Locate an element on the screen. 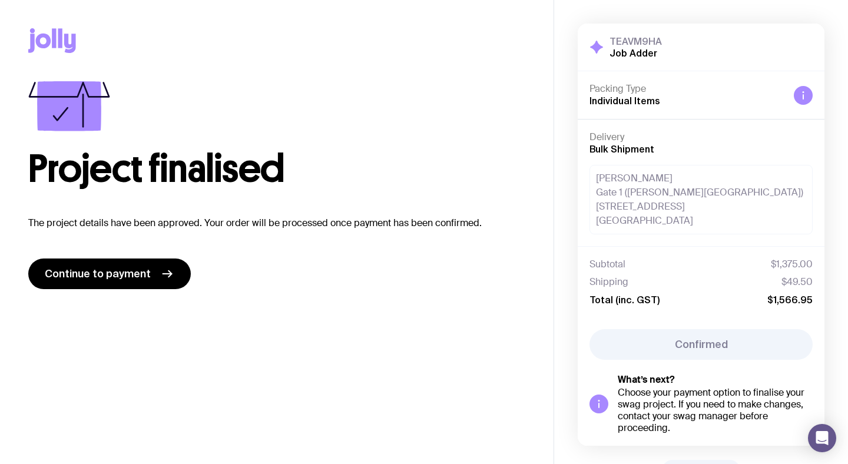  h1: Project finalised is located at coordinates (277, 169).